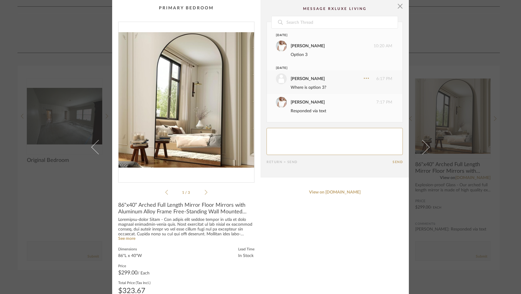  I want to click on span: $299.00, so click(128, 273).